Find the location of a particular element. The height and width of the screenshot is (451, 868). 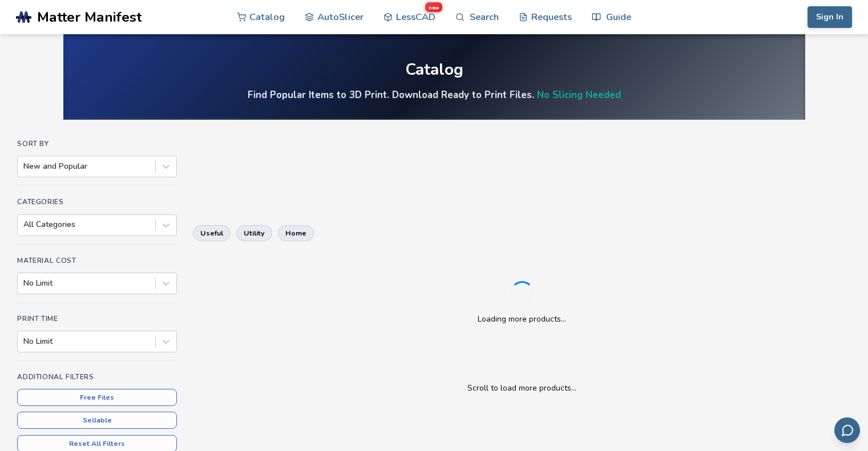

p: Loading more products... is located at coordinates (522, 319).